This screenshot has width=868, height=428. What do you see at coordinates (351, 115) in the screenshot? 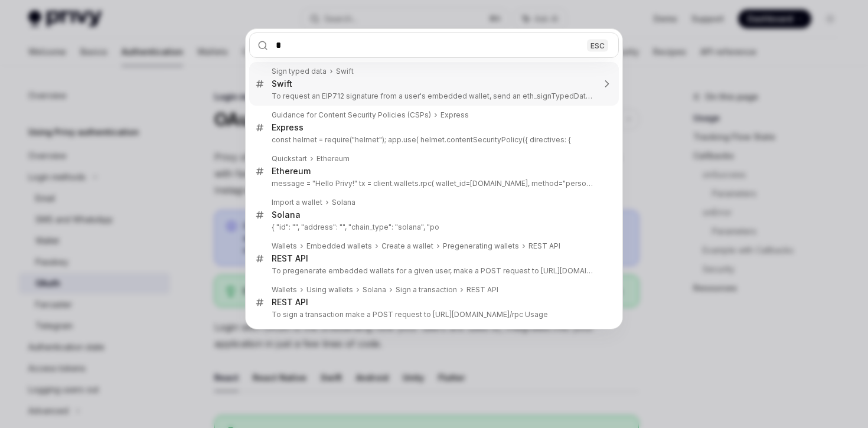
I see `div: Guidance for Content Security Policies (CSPs)` at bounding box center [351, 115].